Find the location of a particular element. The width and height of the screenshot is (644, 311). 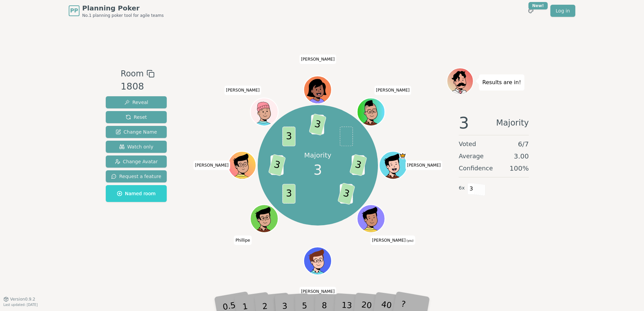

span: Reveal is located at coordinates (136, 102).